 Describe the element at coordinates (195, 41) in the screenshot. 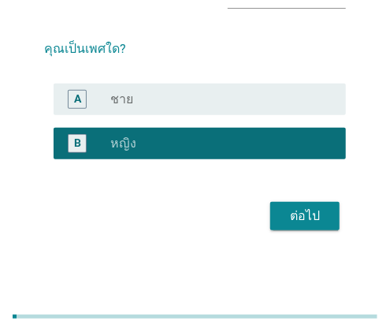

I see `h2: คุณเป็นเพศใด?` at that location.